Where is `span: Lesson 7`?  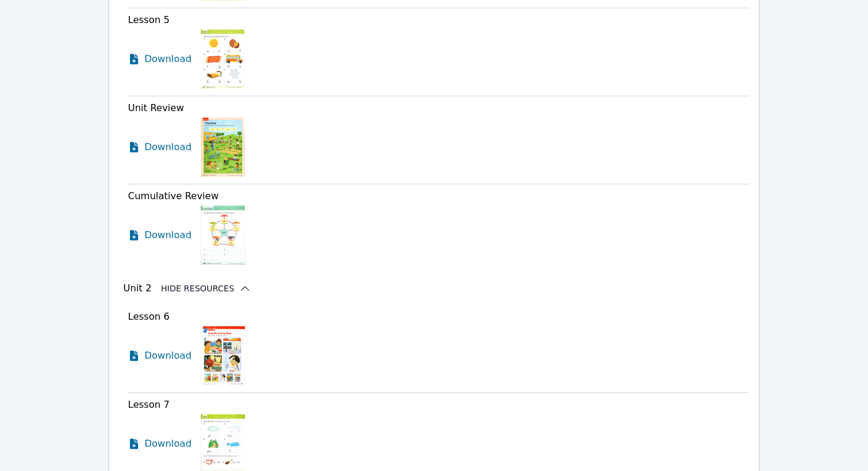
span: Lesson 7 is located at coordinates (149, 404).